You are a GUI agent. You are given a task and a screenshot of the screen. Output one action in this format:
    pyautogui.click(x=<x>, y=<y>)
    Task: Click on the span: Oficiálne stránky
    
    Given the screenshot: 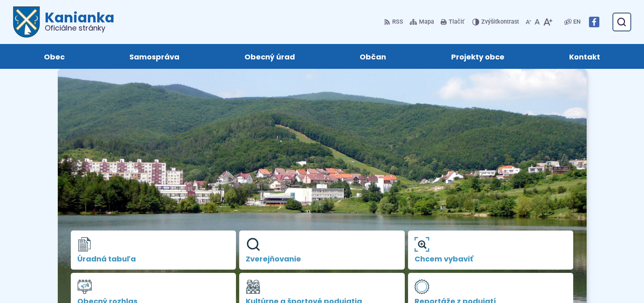 What is the action you would take?
    pyautogui.click(x=79, y=28)
    